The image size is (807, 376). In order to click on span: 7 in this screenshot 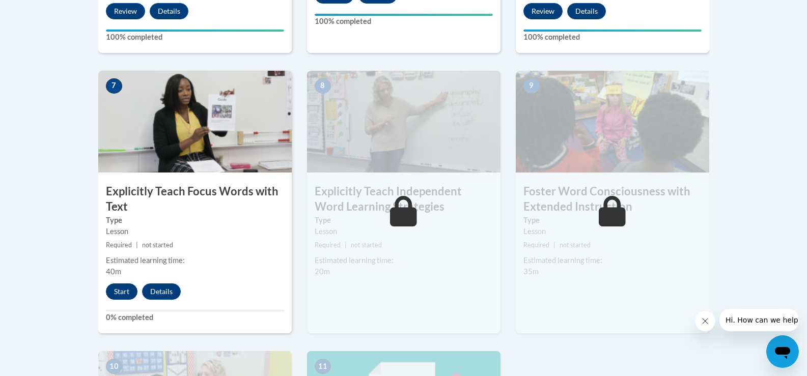, I will do `click(114, 86)`.